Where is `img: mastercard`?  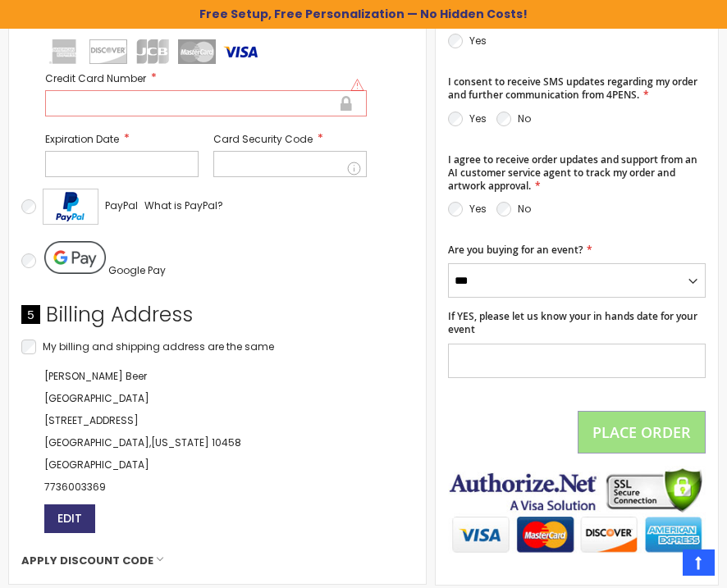 img: mastercard is located at coordinates (197, 52).